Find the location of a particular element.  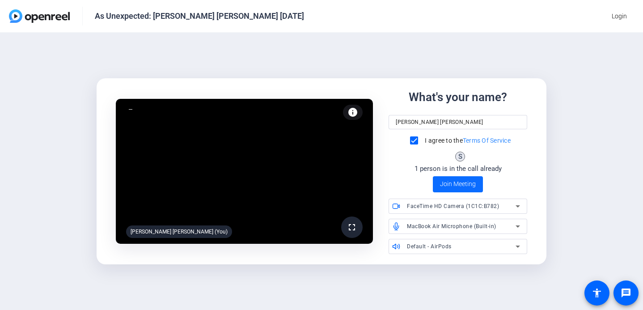

div: 1 person is in the call already is located at coordinates (458, 169).